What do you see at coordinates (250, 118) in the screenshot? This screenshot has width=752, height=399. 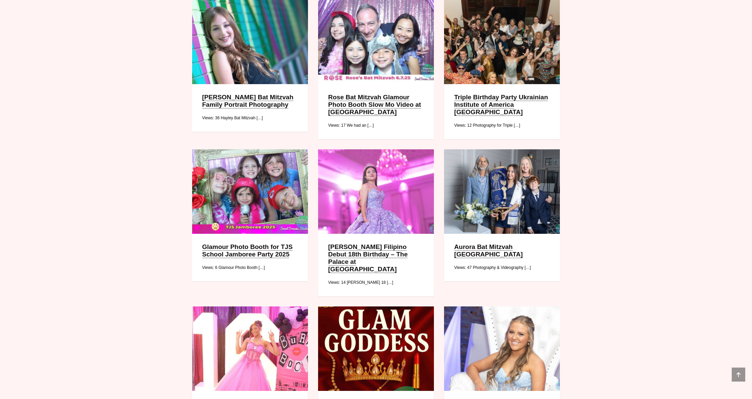 I see `div: Views: 36 Hayley Bat Mitzvah […]` at bounding box center [250, 118].